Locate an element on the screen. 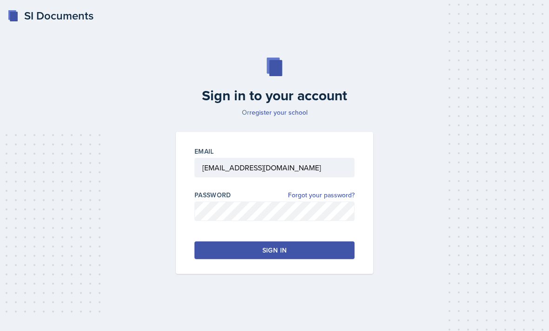 This screenshot has height=331, width=549. div: SI Documents is located at coordinates (50, 16).